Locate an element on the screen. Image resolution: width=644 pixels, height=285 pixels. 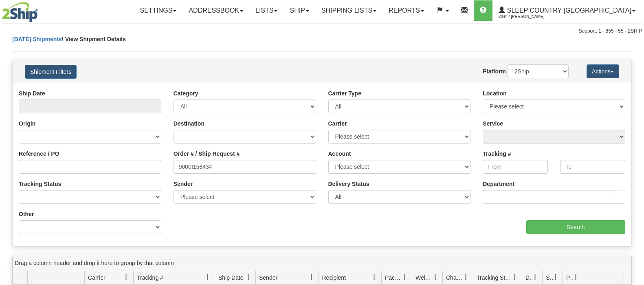
span: Delivery Status is located at coordinates (529, 278).